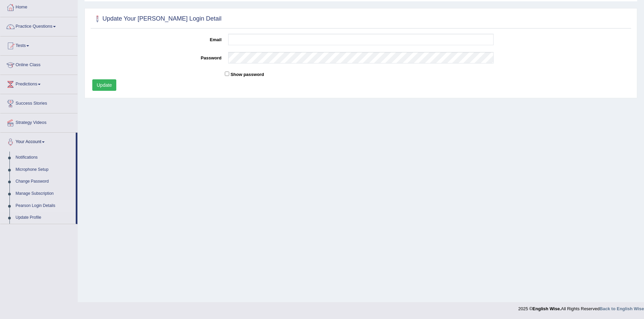  I want to click on strong: Back to English Wise, so click(621, 309).